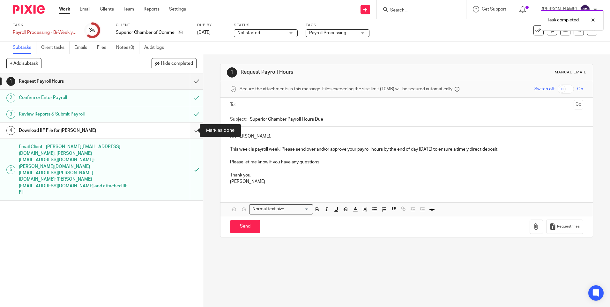  Describe the element at coordinates (570, 72) in the screenshot. I see `div: Manual email` at that location.